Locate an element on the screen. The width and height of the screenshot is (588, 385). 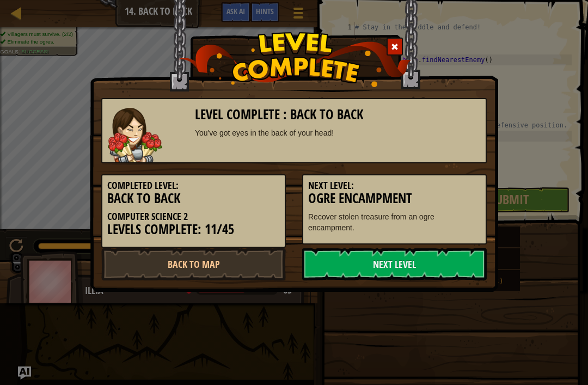
h3: Levels Complete: 11/45 is located at coordinates (193, 229).